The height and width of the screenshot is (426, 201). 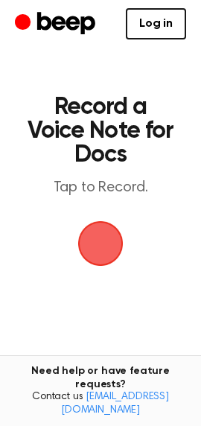 What do you see at coordinates (100, 131) in the screenshot?
I see `h1: Record a Voice Note for Docs` at bounding box center [100, 131].